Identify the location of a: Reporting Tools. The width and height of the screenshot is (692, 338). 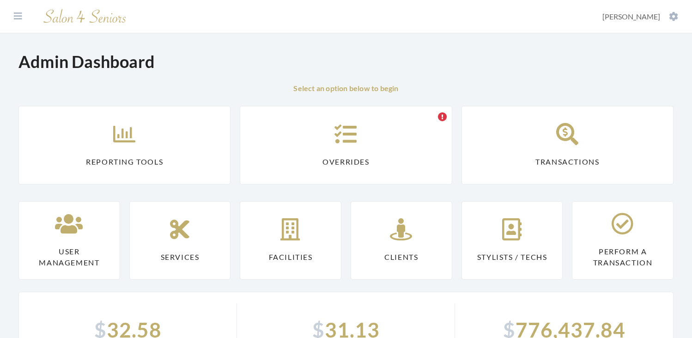
(124, 145).